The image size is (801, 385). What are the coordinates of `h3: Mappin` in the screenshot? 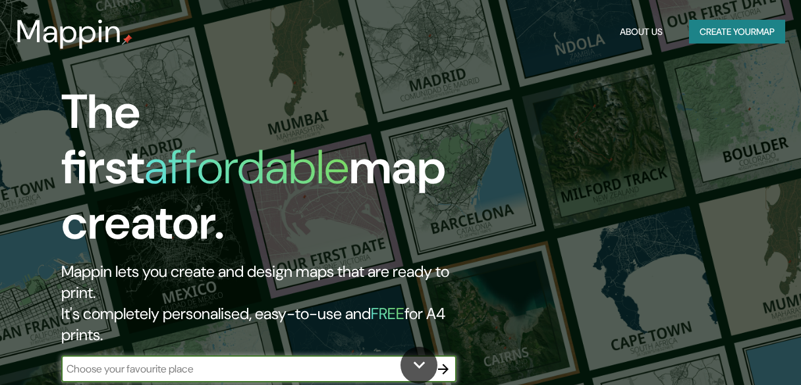 It's located at (69, 32).